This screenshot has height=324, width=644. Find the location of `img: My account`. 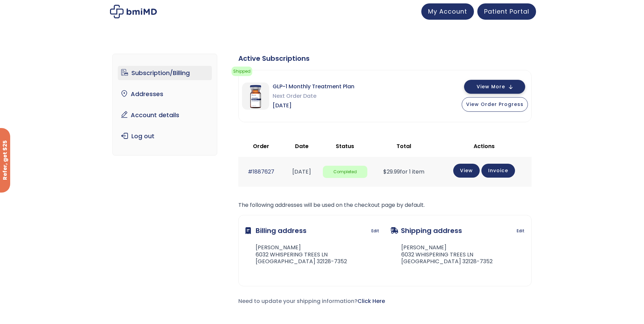

img: My account is located at coordinates (134, 12).